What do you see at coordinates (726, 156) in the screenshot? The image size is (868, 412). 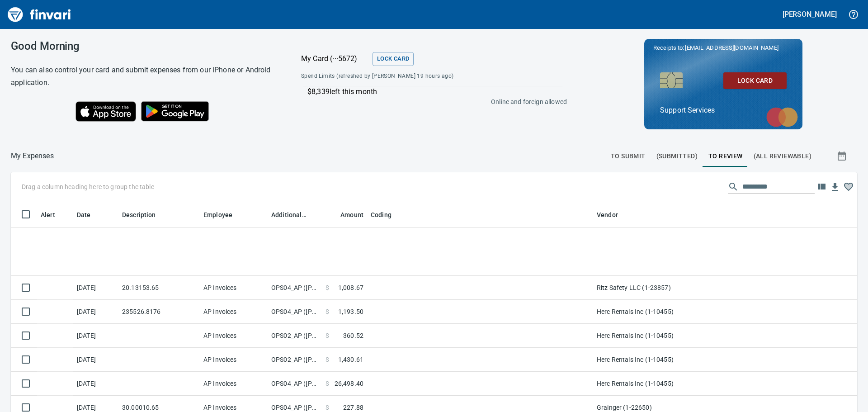 I see `span: To Review` at bounding box center [726, 156].